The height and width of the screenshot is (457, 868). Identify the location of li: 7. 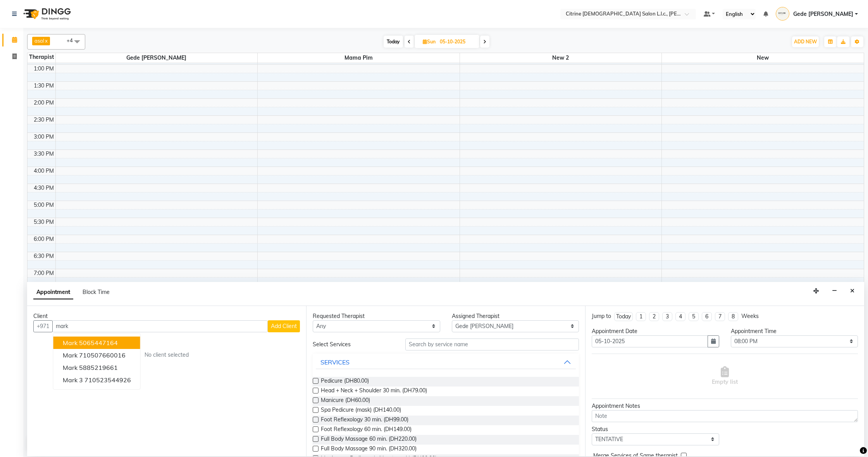
(720, 316).